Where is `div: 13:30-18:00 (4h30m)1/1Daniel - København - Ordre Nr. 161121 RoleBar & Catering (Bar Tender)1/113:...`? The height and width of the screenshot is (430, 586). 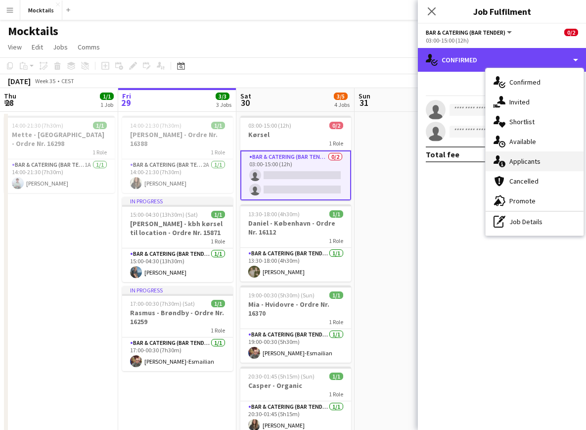 div: 13:30-18:00 (4h30m)1/1Daniel - København - Ordre Nr. 161121 RoleBar & Catering (Bar Tender)1/113:... is located at coordinates (296, 243).